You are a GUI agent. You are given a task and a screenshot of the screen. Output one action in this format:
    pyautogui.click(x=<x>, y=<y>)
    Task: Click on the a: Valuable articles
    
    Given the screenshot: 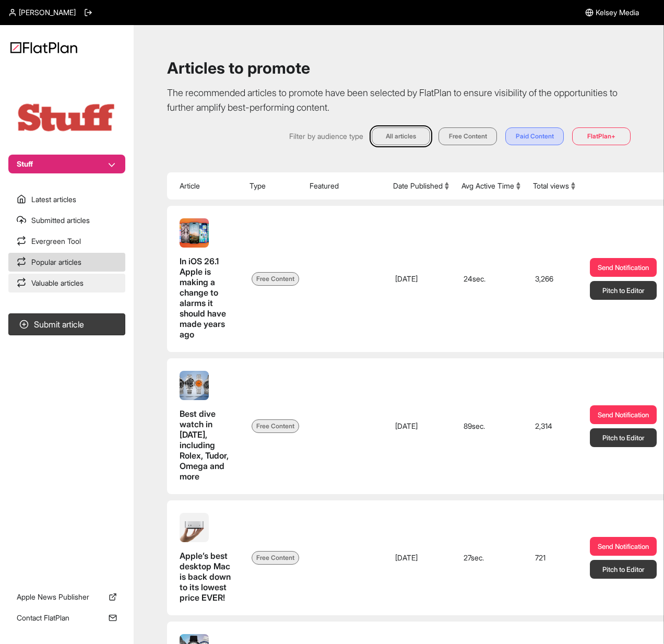 What is the action you would take?
    pyautogui.click(x=67, y=283)
    